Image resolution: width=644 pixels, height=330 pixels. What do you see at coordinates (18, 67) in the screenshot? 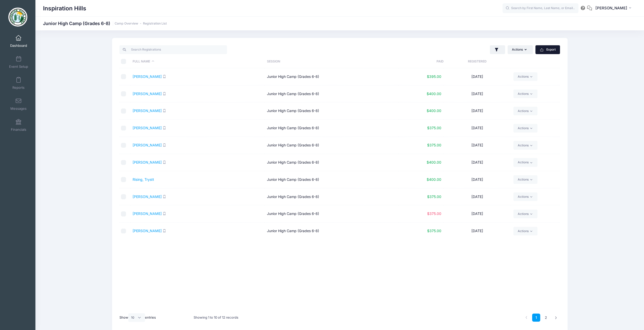
I see `span: Event Setup` at bounding box center [18, 67].